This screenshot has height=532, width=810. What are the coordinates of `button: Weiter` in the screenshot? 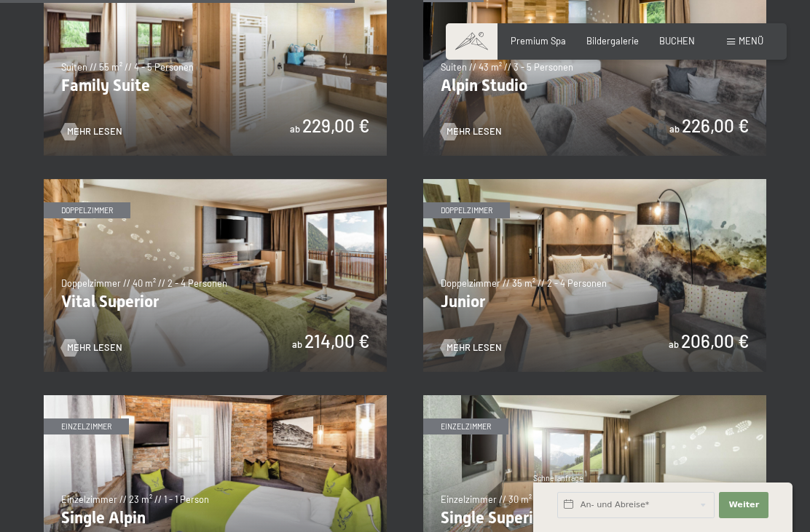 It's located at (744, 505).